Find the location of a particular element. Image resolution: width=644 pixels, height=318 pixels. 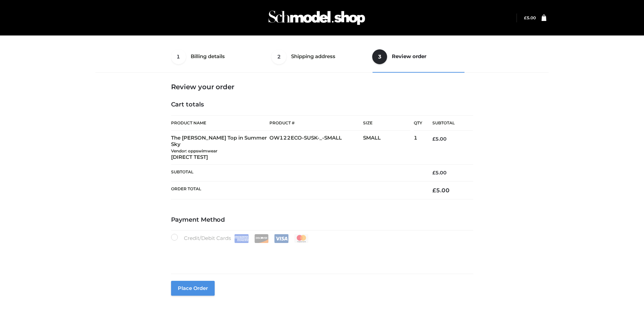

th: Product Name is located at coordinates (220, 123).